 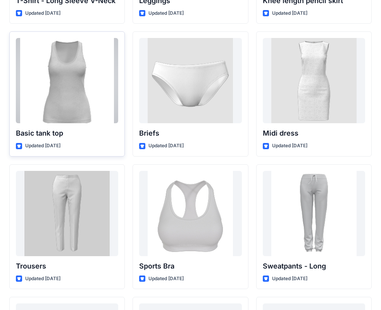 I want to click on p: Midi dress, so click(x=314, y=133).